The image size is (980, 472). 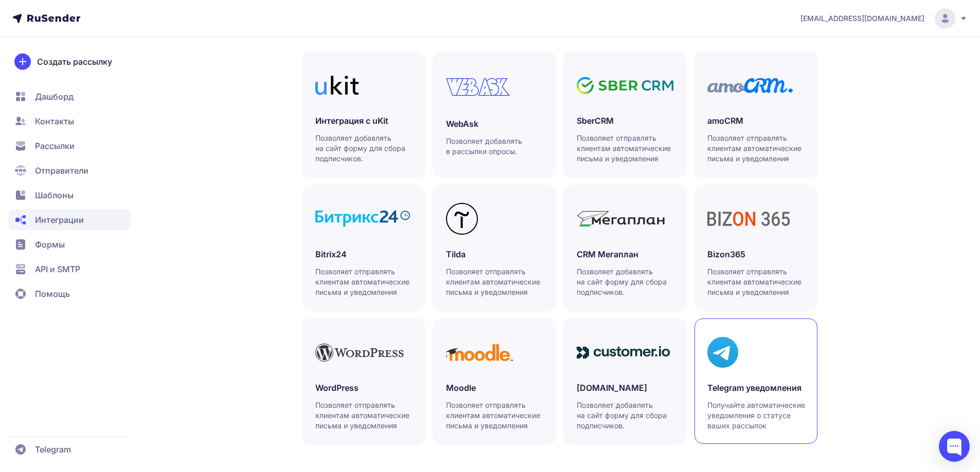 What do you see at coordinates (54, 195) in the screenshot?
I see `span: Шаблоны` at bounding box center [54, 195].